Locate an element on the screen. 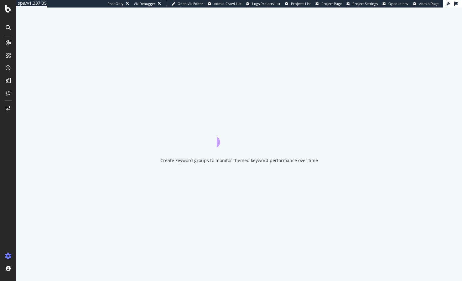  a: Admin Crawl List is located at coordinates (225, 4).